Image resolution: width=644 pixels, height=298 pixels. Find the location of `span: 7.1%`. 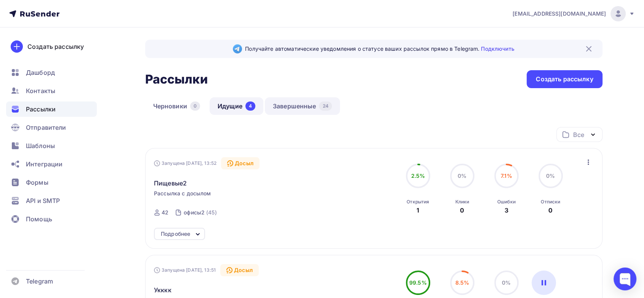

span: 7.1% is located at coordinates (506, 176).